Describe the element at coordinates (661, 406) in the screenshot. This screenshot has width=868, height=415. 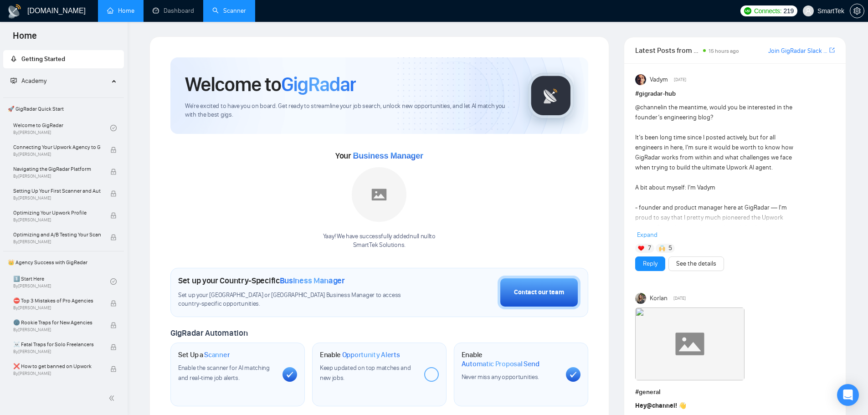
I see `span: @channel` at that location.